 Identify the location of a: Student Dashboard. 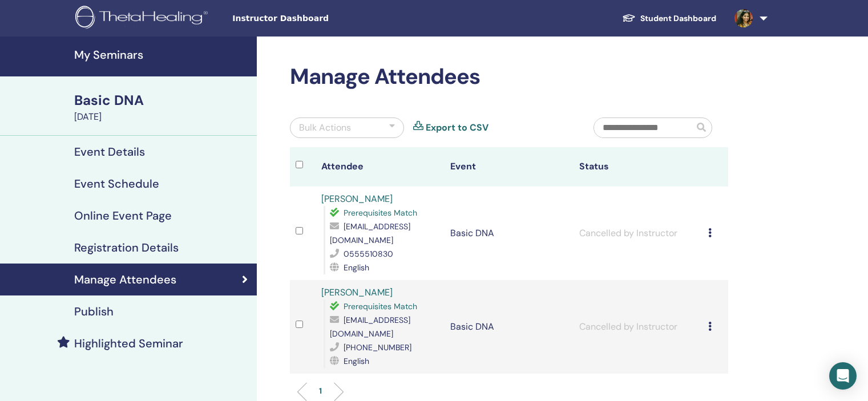
(669, 18).